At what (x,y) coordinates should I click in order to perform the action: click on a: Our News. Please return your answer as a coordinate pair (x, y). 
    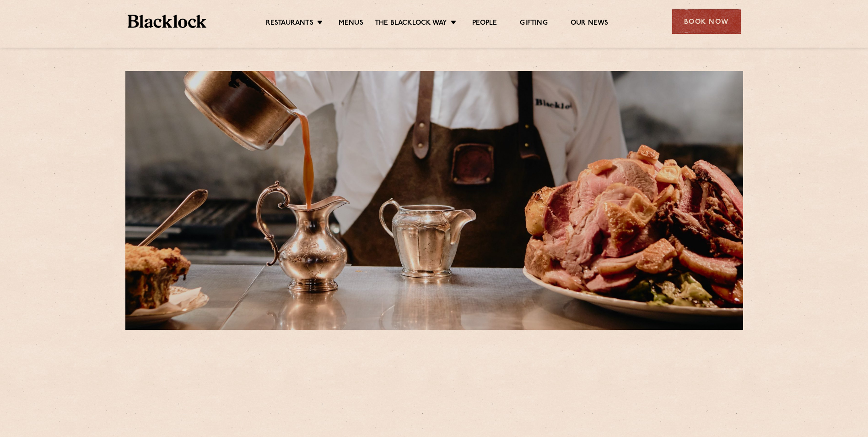
    Looking at the image, I should click on (589, 24).